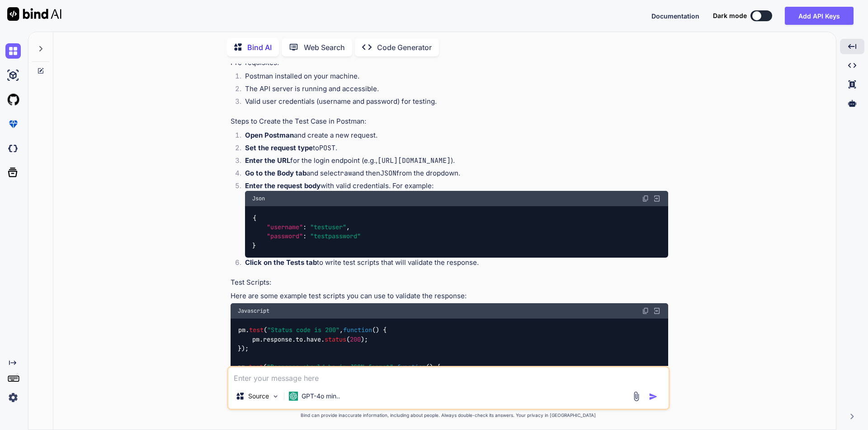 The height and width of the screenshot is (430, 868). Describe the element at coordinates (259, 397) in the screenshot. I see `p: Source` at that location.